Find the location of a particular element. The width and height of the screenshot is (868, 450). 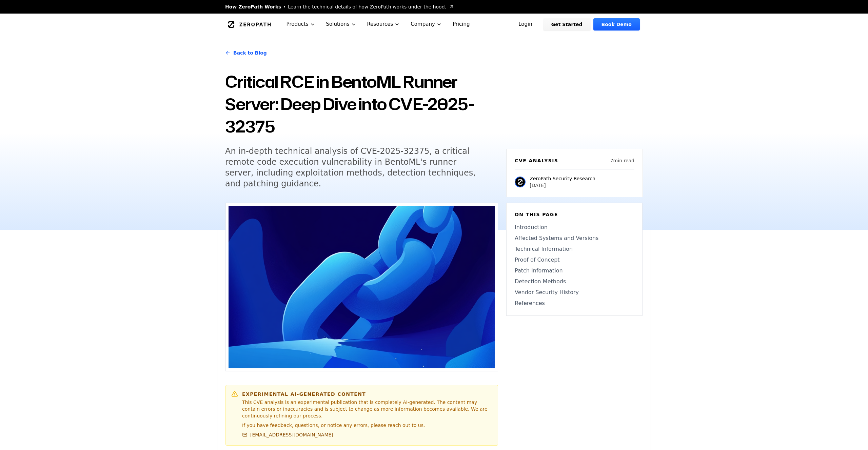

h5: An in-depth technical analysis of CVE-2025-32375, a critical remote code execution vulnerability ... is located at coordinates (355, 167).